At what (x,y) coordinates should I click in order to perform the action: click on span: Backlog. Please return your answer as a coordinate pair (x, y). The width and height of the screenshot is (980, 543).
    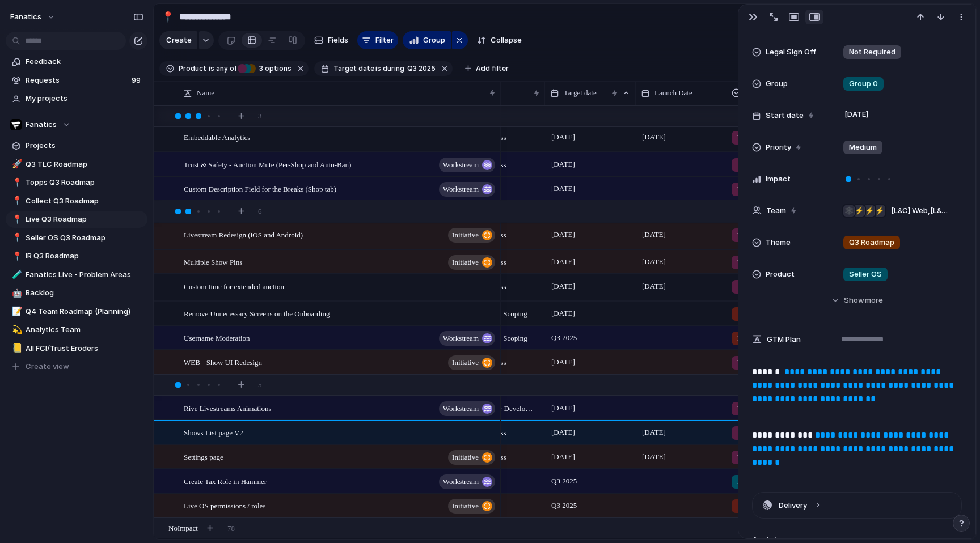
    Looking at the image, I should click on (85, 293).